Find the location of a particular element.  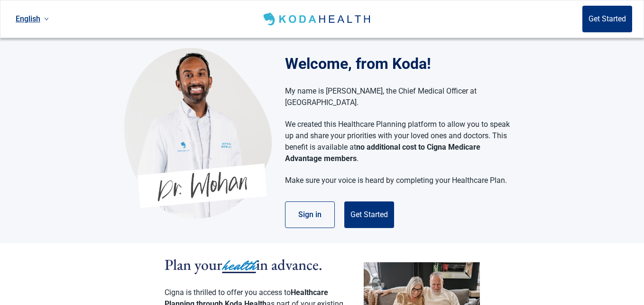

span: health is located at coordinates (239, 266).